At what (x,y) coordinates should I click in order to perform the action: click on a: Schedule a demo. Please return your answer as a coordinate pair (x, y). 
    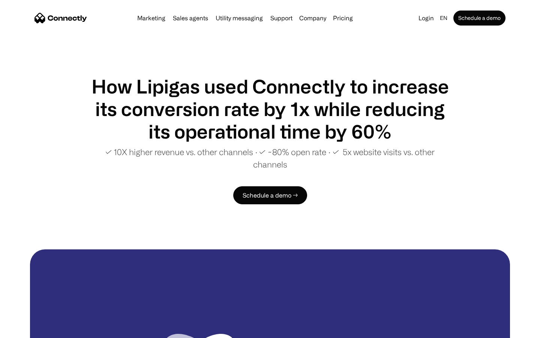
    Looking at the image, I should click on (479, 18).